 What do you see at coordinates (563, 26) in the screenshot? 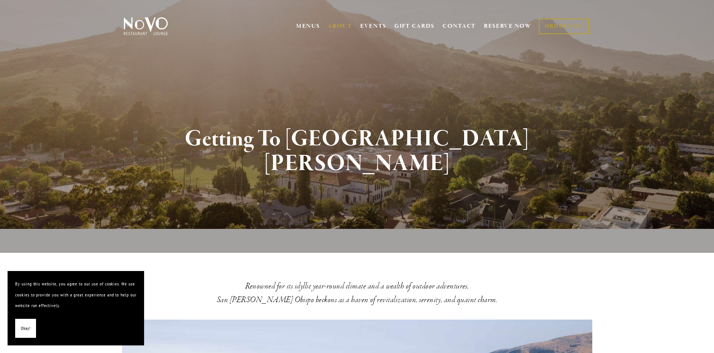
I see `a: ORDER NOW` at bounding box center [563, 26].